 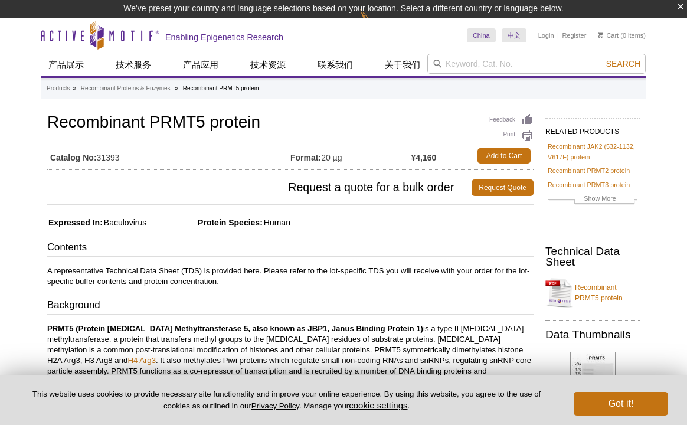 I want to click on span: Human, so click(x=276, y=223).